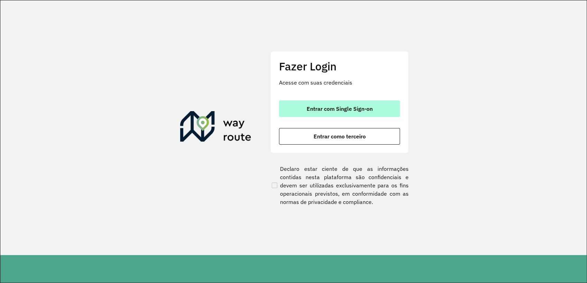  Describe the element at coordinates (216, 128) in the screenshot. I see `img: Roteirizador AmbevTech` at that location.